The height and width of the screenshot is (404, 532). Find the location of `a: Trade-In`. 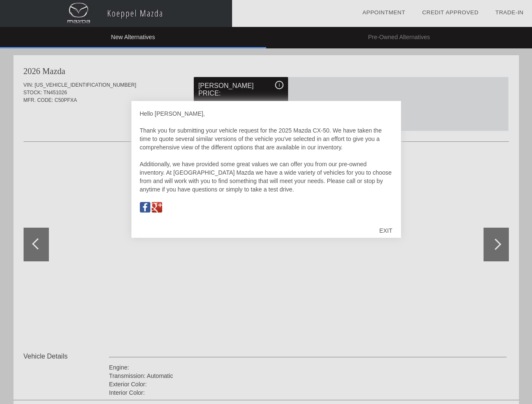

a: Trade-In is located at coordinates (509, 12).